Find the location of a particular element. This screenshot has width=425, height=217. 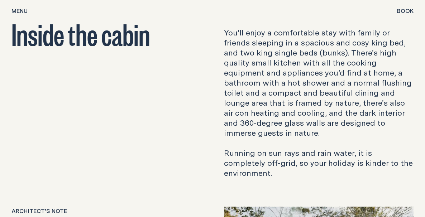

button: show booking tray is located at coordinates (405, 11).